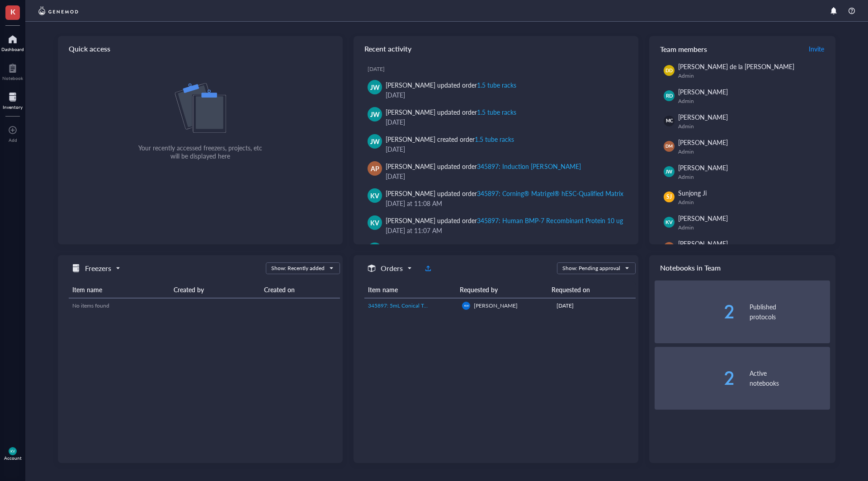  I want to click on div: Notebooks in Team, so click(742, 268).